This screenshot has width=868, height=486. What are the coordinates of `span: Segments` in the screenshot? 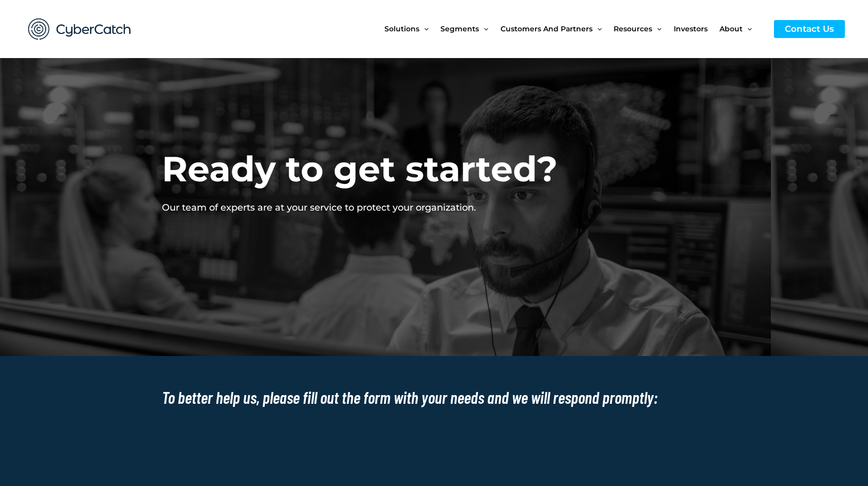 It's located at (459, 29).